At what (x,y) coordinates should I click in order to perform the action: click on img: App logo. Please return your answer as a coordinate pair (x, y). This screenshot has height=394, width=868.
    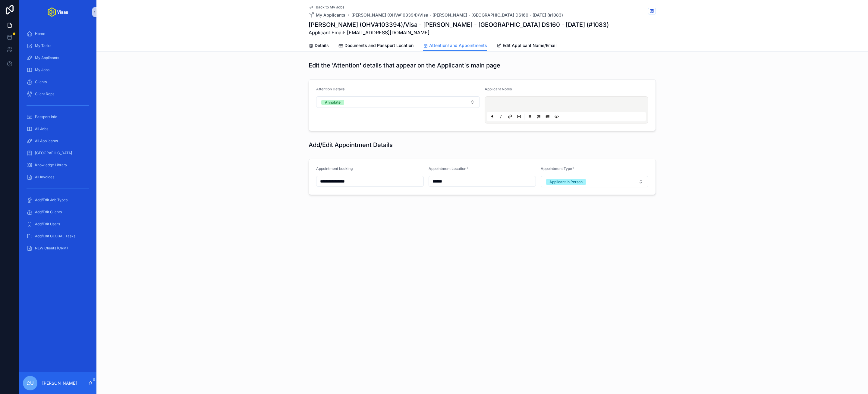
    Looking at the image, I should click on (58, 12).